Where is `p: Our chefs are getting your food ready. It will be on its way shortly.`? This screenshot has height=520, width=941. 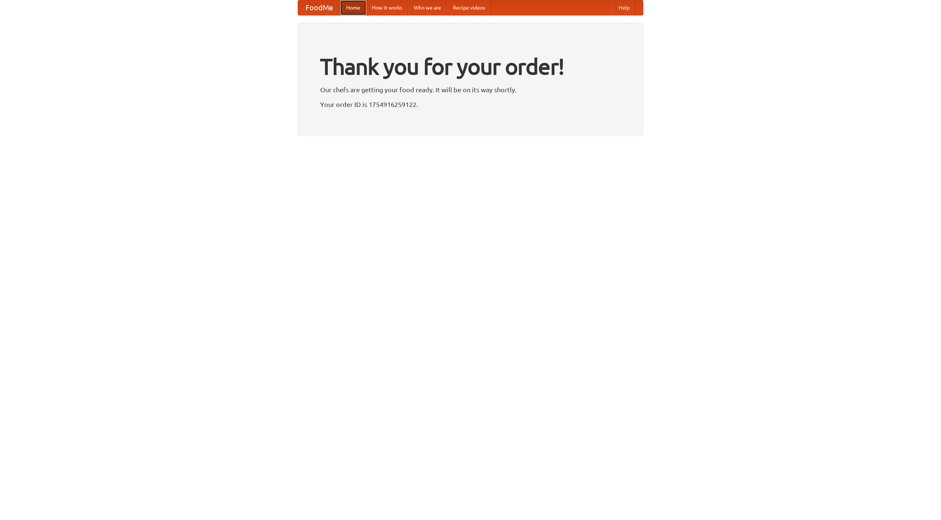
p: Our chefs are getting your food ready. It will be on its way shortly. is located at coordinates (471, 90).